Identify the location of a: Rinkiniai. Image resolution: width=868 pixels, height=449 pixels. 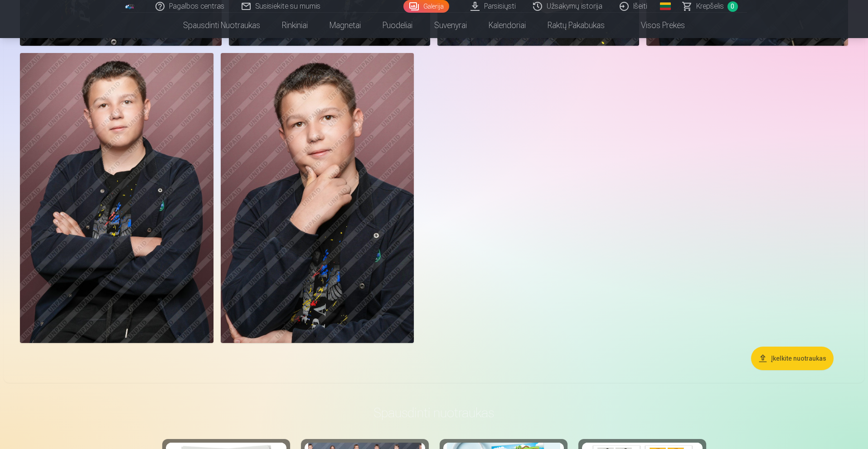
(295, 25).